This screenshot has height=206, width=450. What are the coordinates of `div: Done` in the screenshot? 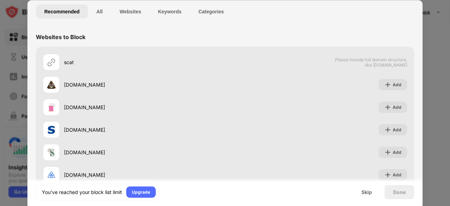 It's located at (399, 192).